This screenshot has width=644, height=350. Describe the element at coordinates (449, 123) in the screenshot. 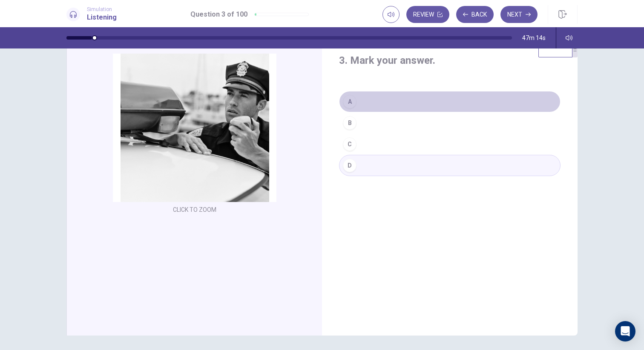

I see `button: B` at that location.